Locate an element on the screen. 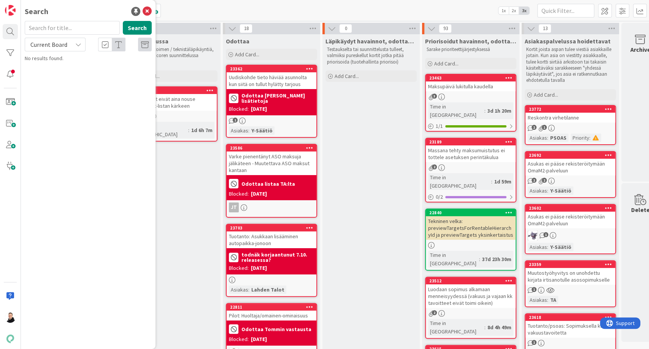 The height and width of the screenshot is (349, 649). img: AN is located at coordinates (10, 317).